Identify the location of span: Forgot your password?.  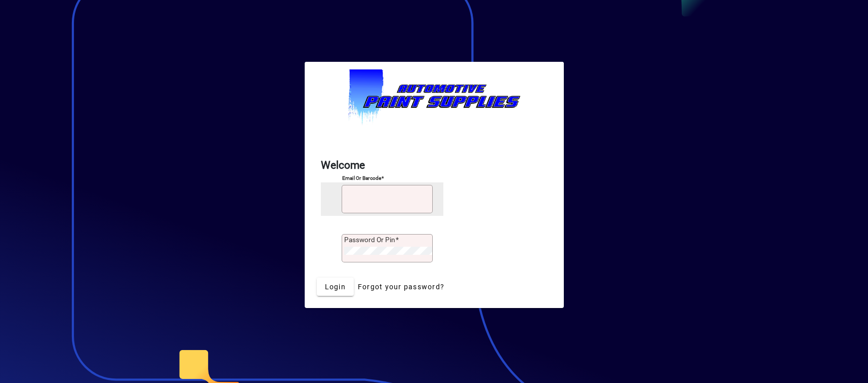
(401, 287).